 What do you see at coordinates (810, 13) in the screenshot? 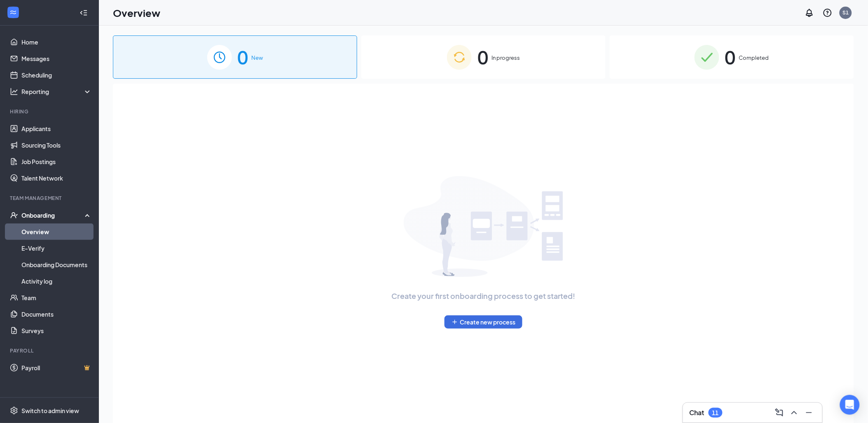
I see `svg: Notifications` at bounding box center [810, 13].